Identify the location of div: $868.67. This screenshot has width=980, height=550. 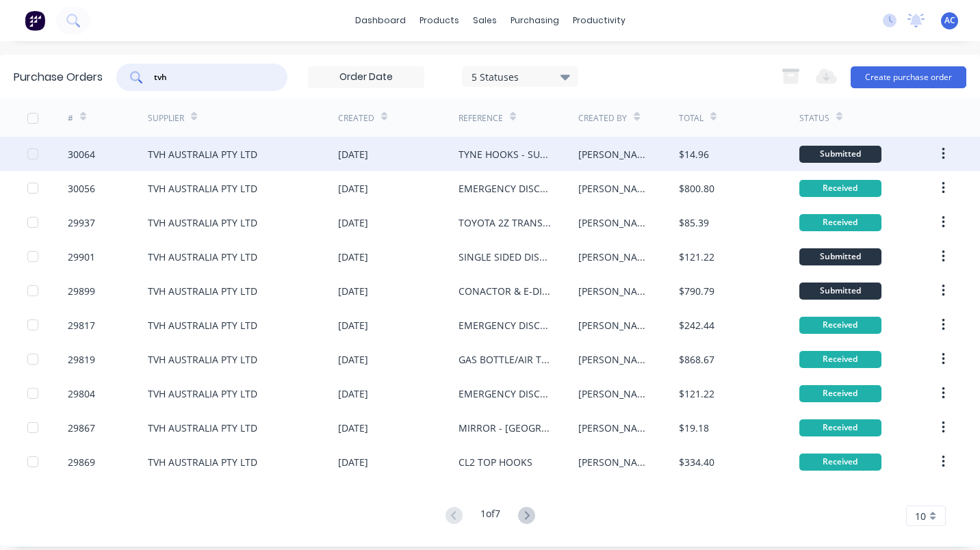
(697, 359).